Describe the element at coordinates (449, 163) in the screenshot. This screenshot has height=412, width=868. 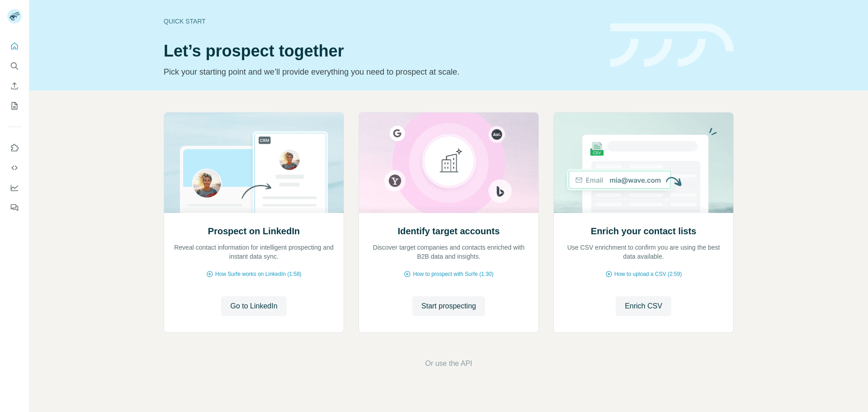
I see `img: Identify target accounts` at that location.